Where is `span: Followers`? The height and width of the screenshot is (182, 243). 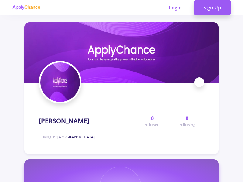 span: Followers is located at coordinates (152, 125).